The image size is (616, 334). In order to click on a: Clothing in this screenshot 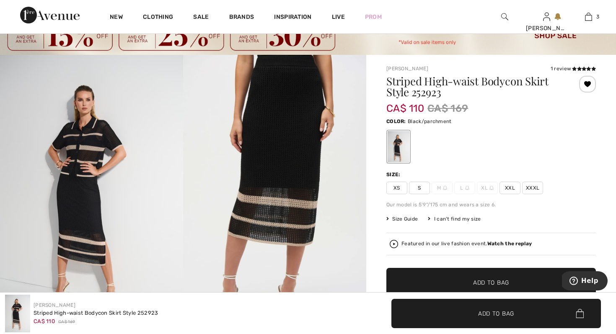, I will do `click(158, 18)`.